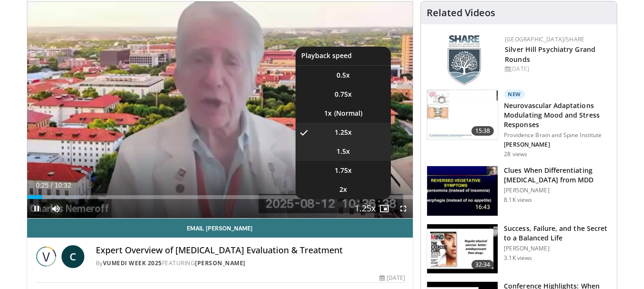 This screenshot has height=289, width=644. Describe the element at coordinates (73, 257) in the screenshot. I see `span: C` at that location.